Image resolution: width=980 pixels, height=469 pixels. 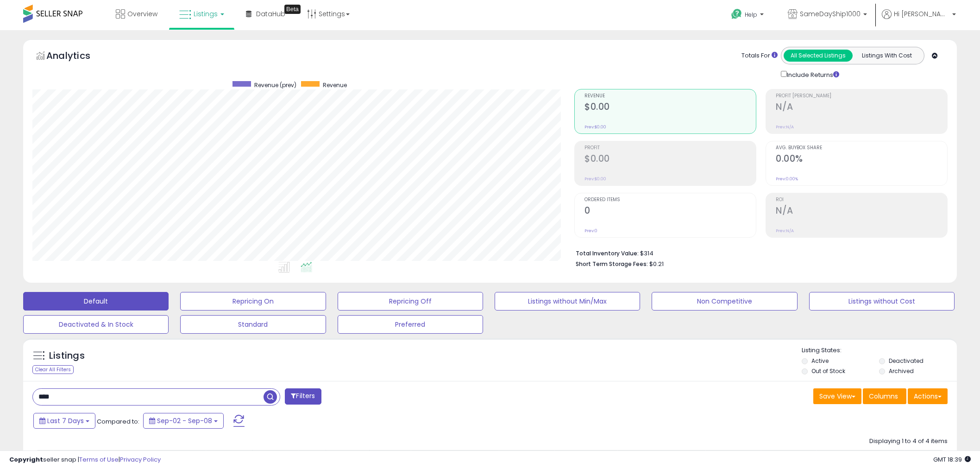 What do you see at coordinates (303, 396) in the screenshot?
I see `button: Filters` at bounding box center [303, 396].